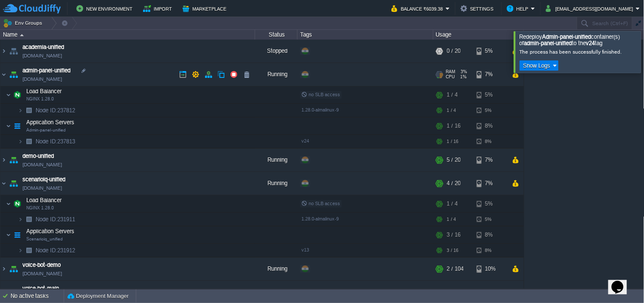 This screenshot has height=303, width=644. I want to click on div: Tags, so click(365, 35).